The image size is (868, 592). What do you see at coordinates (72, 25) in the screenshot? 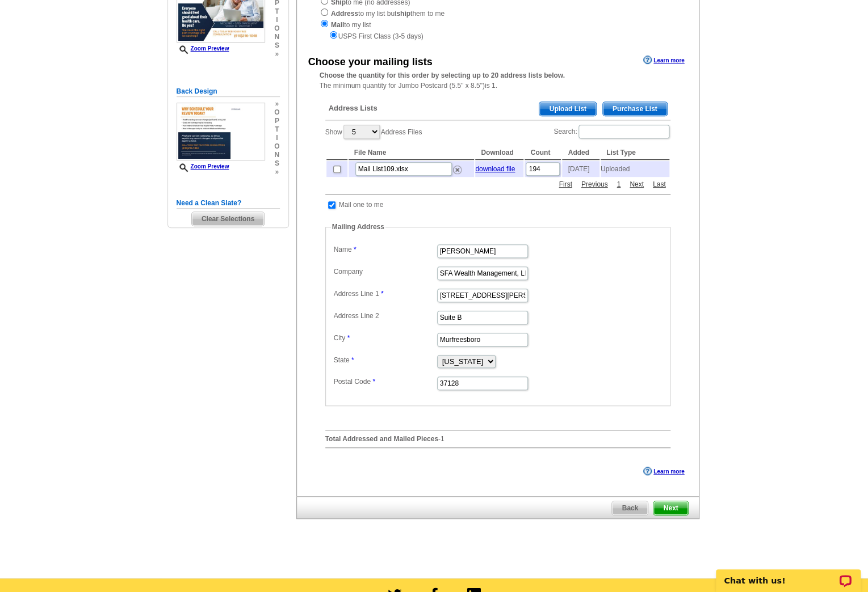
I see `p: Chat with us!` at bounding box center [72, 25].